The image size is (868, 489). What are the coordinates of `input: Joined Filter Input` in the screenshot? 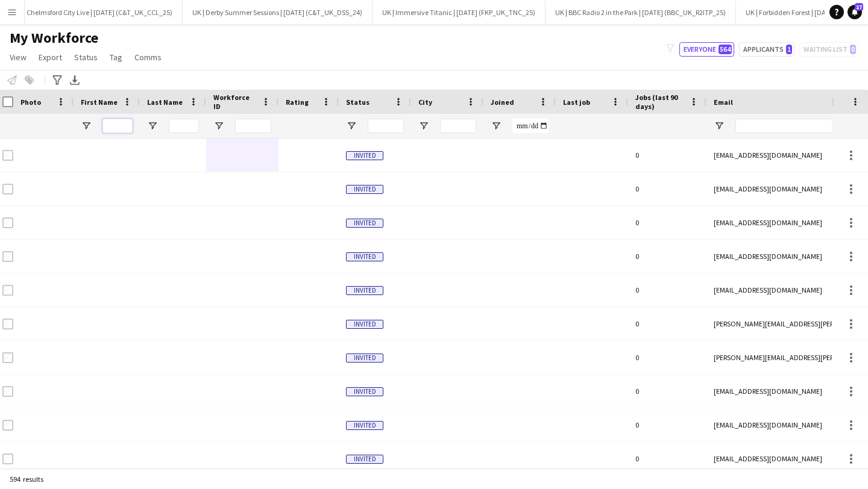 It's located at (531, 126).